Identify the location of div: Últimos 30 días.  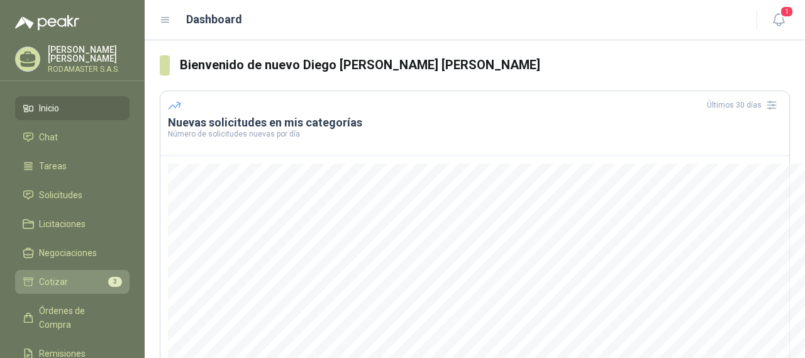
(744, 105).